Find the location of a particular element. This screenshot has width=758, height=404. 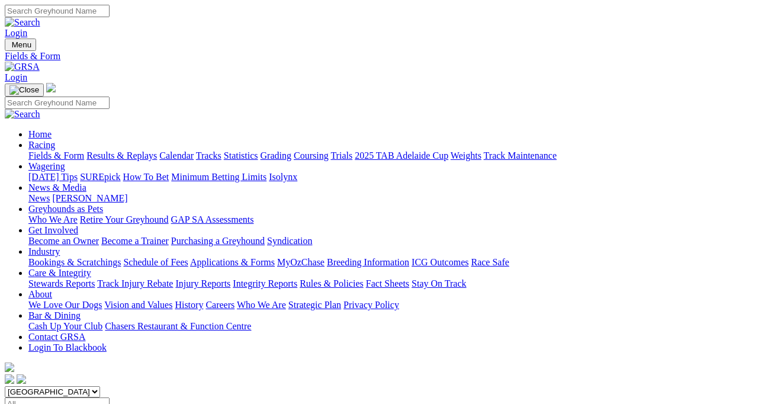

div: Bar & Dining is located at coordinates (391, 326).